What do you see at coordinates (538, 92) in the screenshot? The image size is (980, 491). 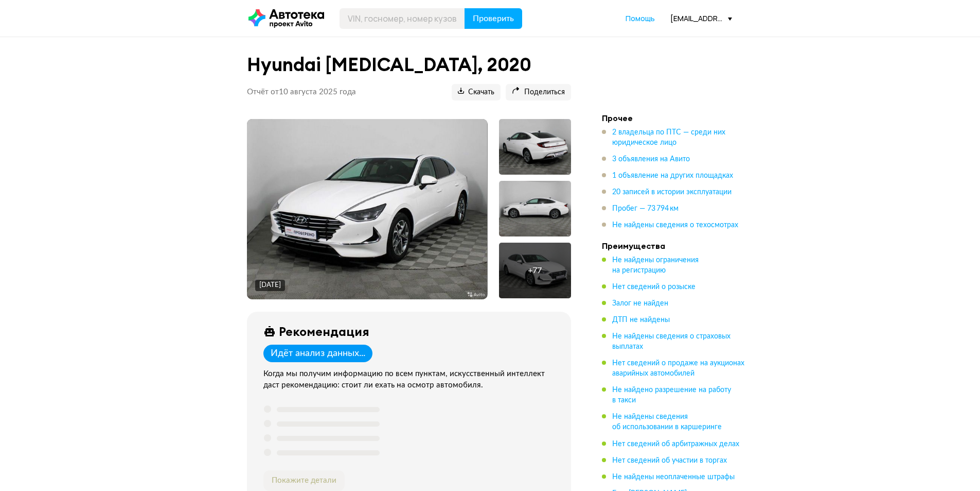 I see `button: Поделиться` at bounding box center [538, 92].